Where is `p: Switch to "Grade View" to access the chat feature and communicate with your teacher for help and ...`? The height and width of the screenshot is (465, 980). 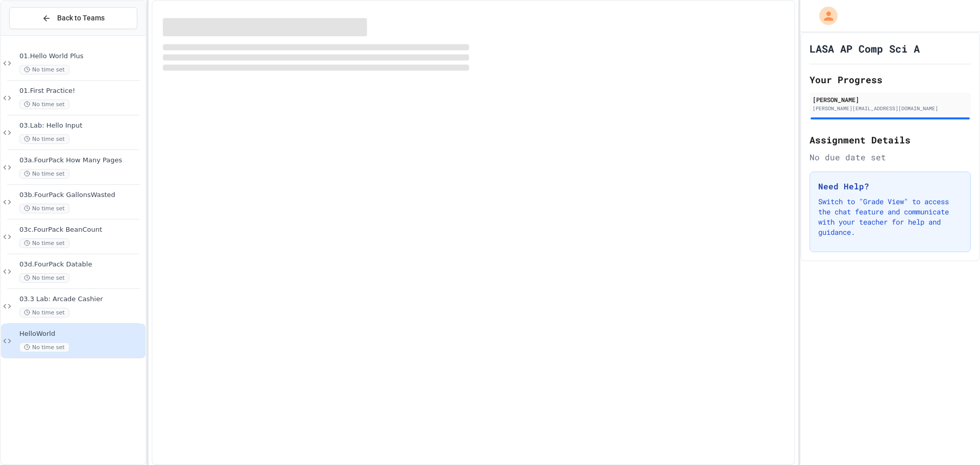
p: Switch to "Grade View" to access the chat feature and communicate with your teacher for help and ... is located at coordinates (890, 216).